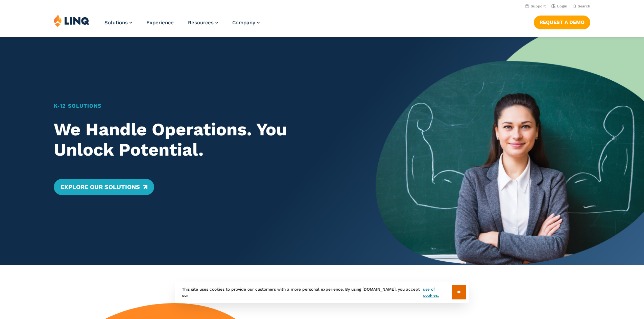  What do you see at coordinates (72, 20) in the screenshot?
I see `img: LINQ | K‑12 Software` at bounding box center [72, 20].